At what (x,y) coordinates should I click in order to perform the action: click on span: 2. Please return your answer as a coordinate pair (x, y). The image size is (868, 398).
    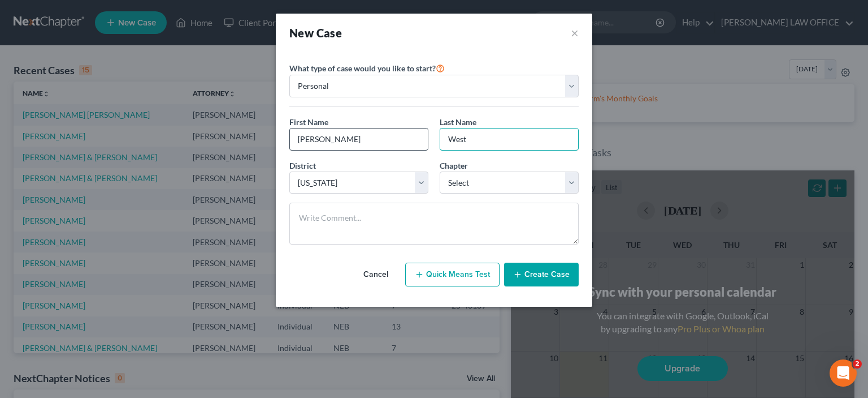
    Looking at the image, I should click on (857, 363).